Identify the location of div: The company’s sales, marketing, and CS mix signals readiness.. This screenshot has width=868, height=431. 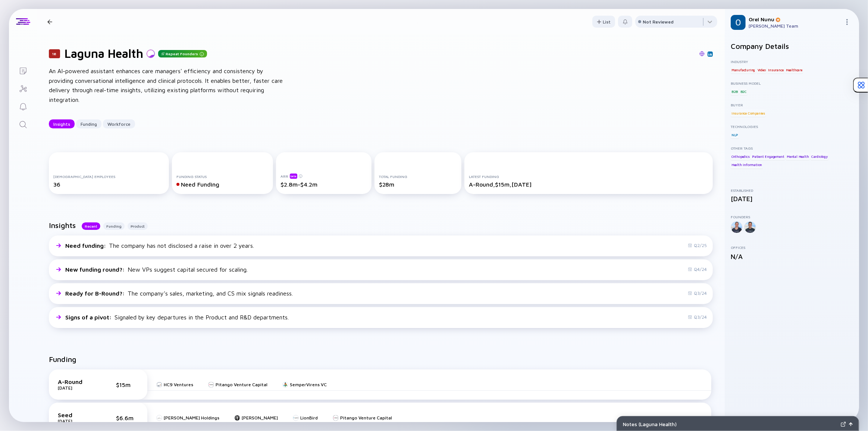
(179, 294).